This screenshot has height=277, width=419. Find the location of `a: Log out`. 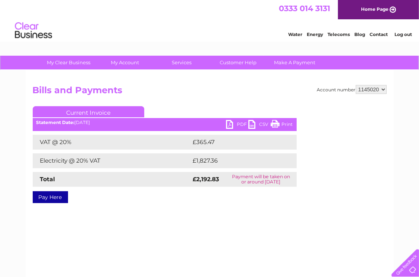

a: Log out is located at coordinates (403, 34).